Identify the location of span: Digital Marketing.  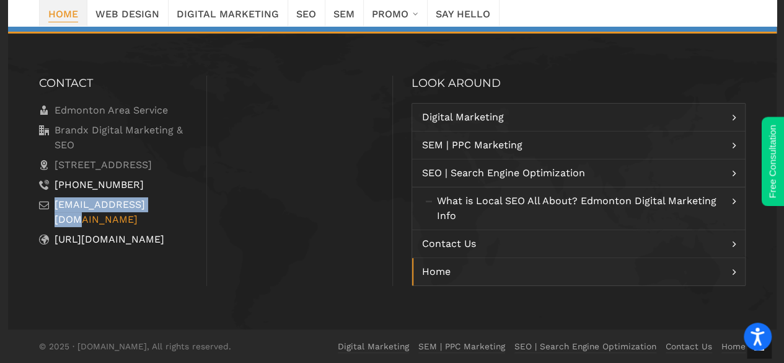
(227, 13).